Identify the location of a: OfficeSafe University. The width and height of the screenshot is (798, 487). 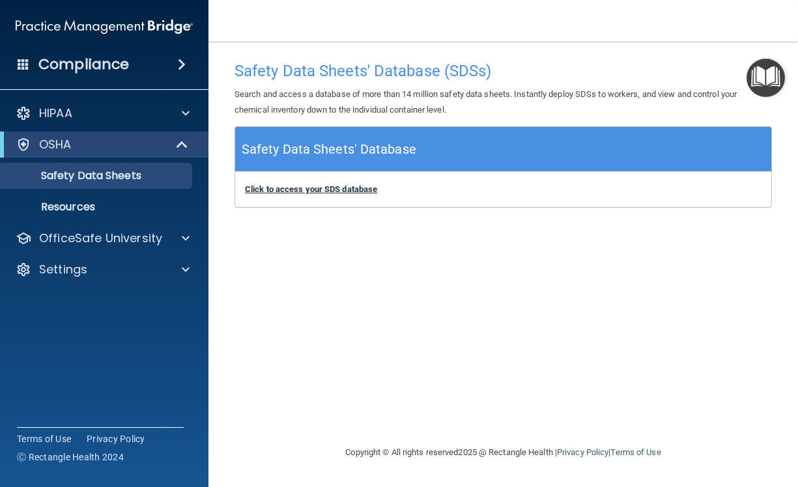
(102, 238).